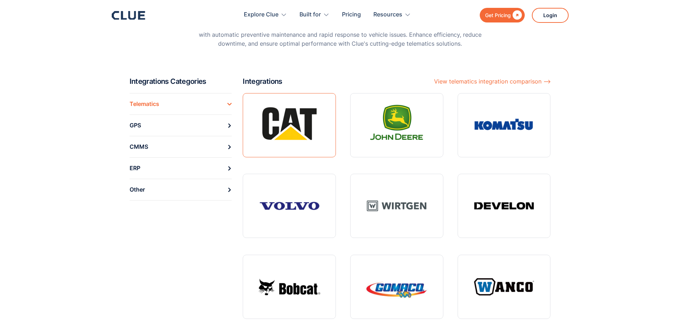  I want to click on h2: Integrations Categories, so click(184, 81).